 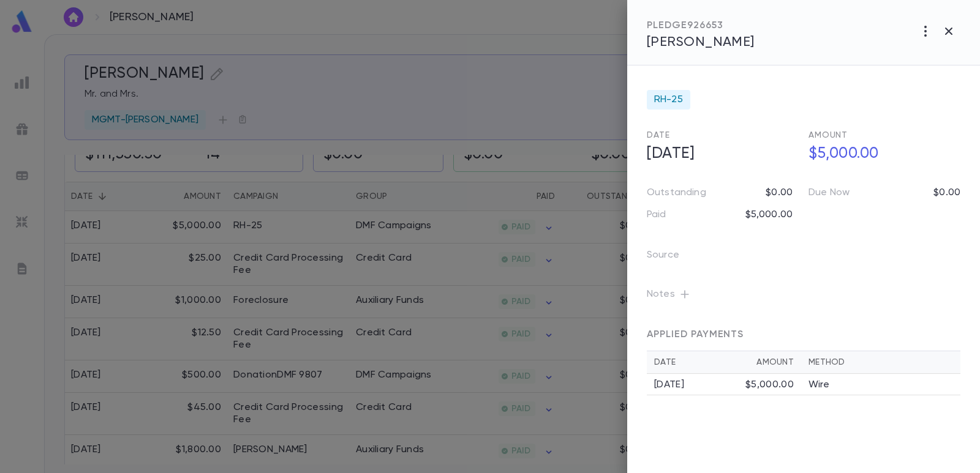 I want to click on p: Source, so click(x=673, y=258).